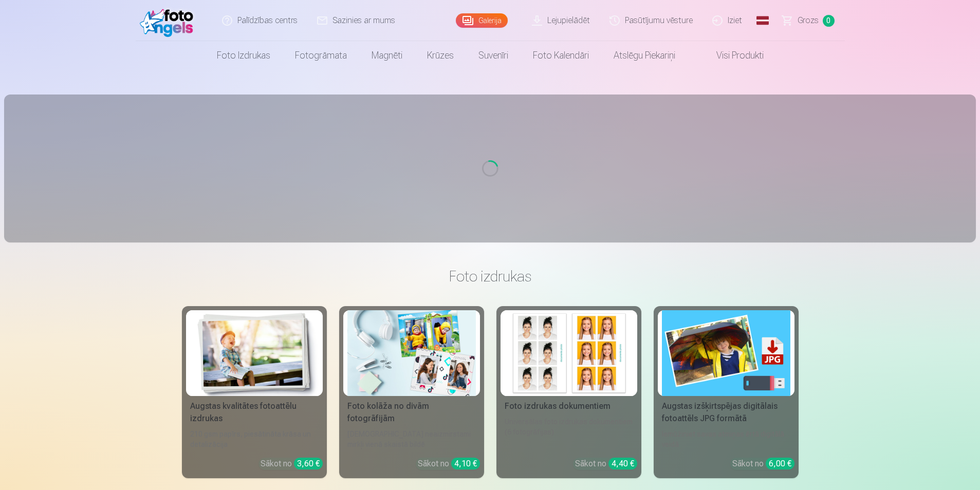 This screenshot has height=490, width=980. What do you see at coordinates (482, 21) in the screenshot?
I see `a: Galerija` at bounding box center [482, 21].